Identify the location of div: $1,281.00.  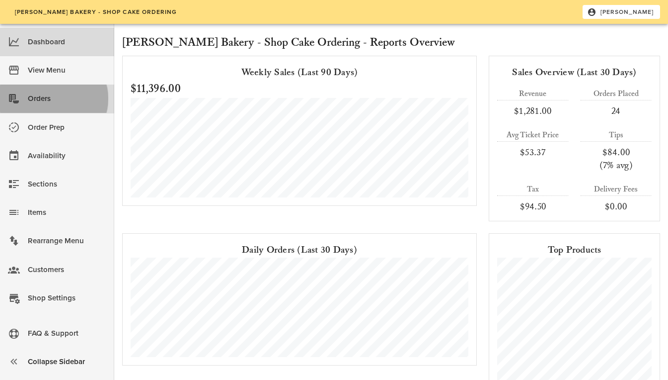
(533, 111).